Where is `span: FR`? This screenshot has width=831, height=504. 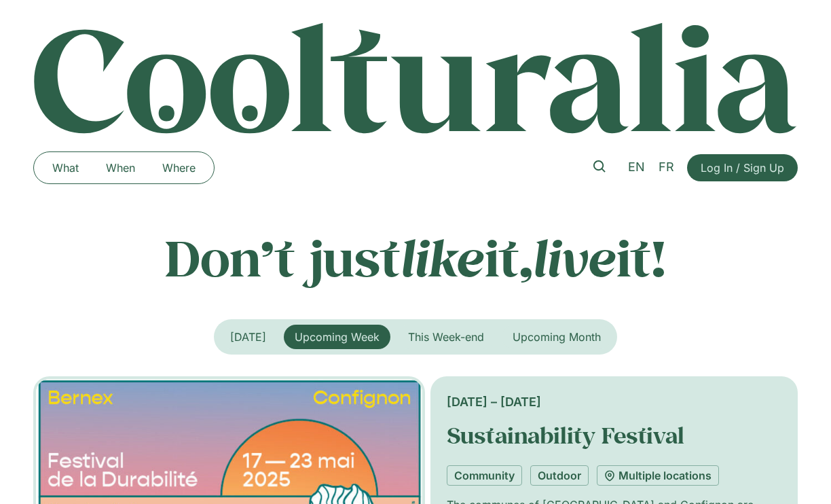 span: FR is located at coordinates (666, 167).